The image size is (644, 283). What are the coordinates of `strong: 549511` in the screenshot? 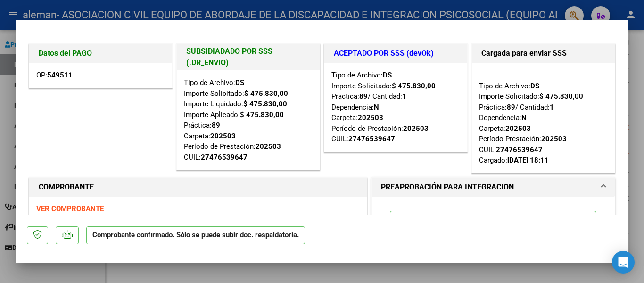 It's located at (60, 75).